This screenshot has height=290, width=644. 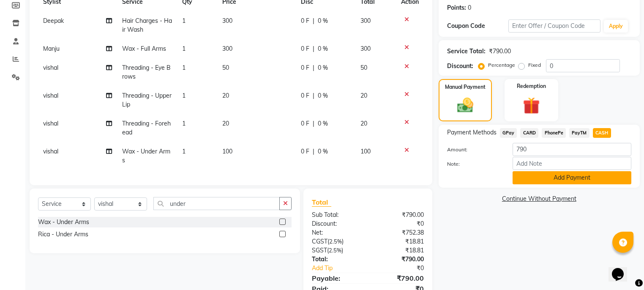 What do you see at coordinates (337, 232) in the screenshot?
I see `div: Net:` at bounding box center [337, 232].